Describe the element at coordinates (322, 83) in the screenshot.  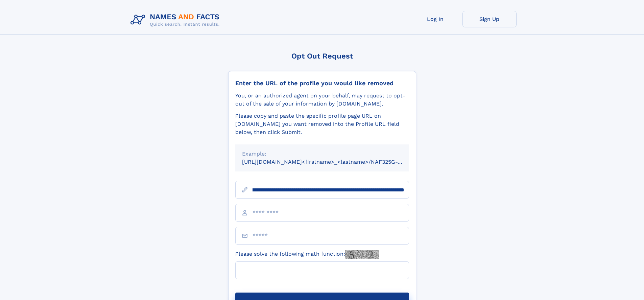
I see `div: Enter the URL of the profile you would like removed` at that location.